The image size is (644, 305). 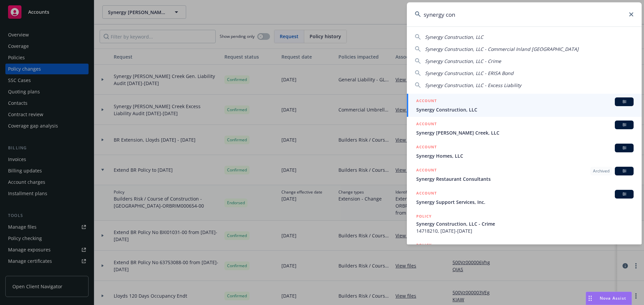 I want to click on div: Drag to move, so click(x=590, y=298).